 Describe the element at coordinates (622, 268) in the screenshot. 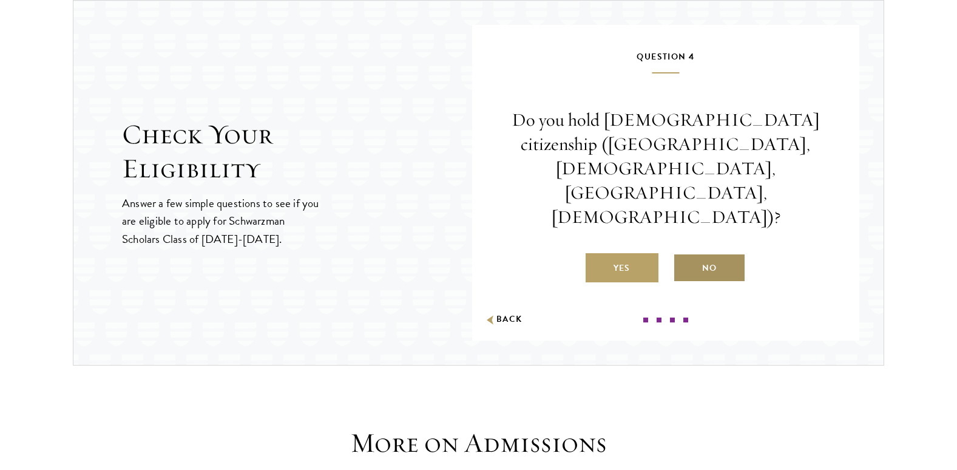

I see `label: Yes` at that location.